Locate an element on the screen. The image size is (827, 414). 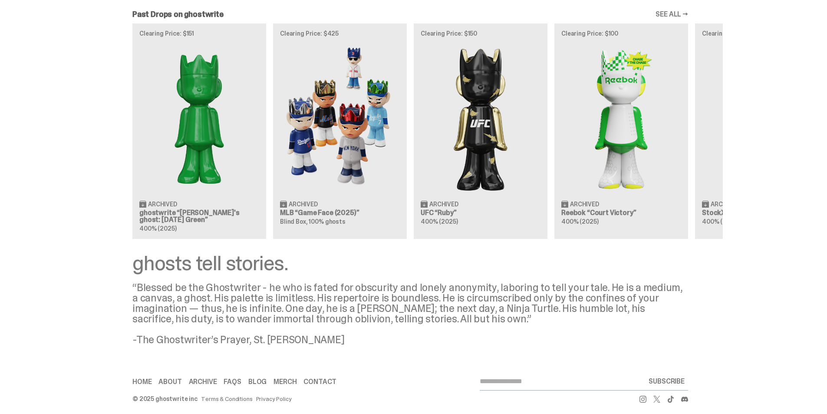
a: Clearing Price: $151 Schrödinger's ghost: Sunday Green Archived is located at coordinates (199, 131).